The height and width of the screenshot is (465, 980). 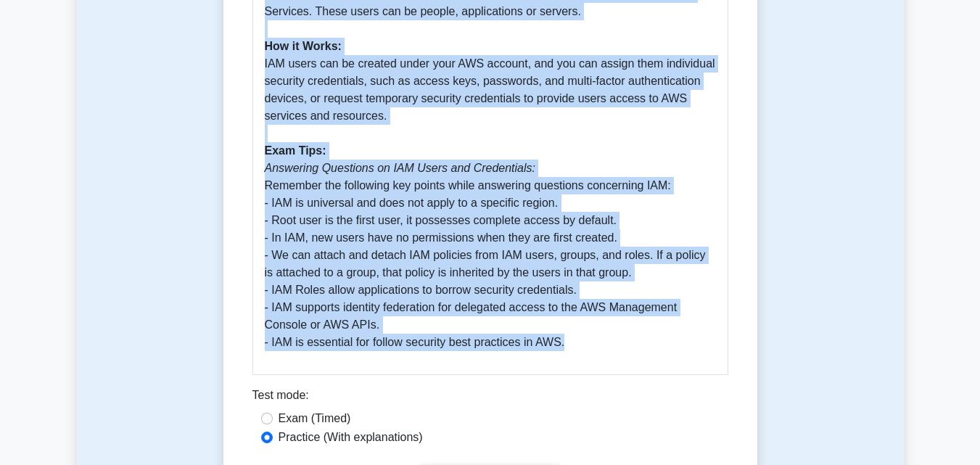 What do you see at coordinates (490, 399) in the screenshot?
I see `div: Test mode:` at bounding box center [490, 399].